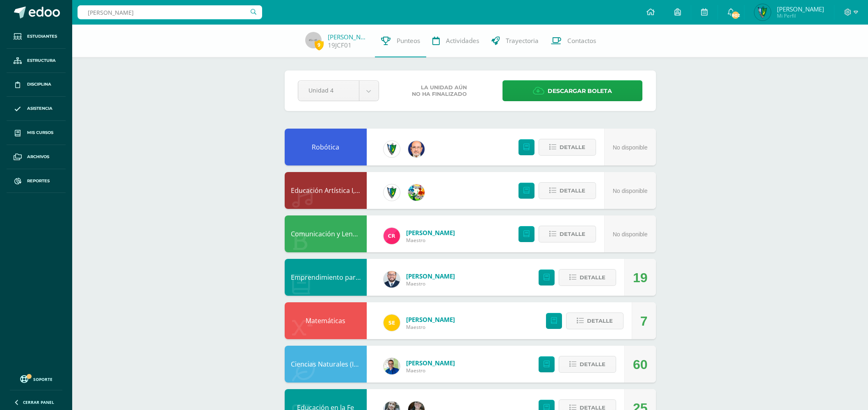  I want to click on a: 19JCF01, so click(340, 46).